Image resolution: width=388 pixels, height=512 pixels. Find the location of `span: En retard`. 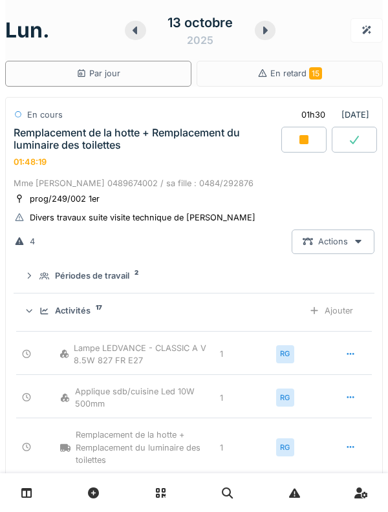

span: En retard is located at coordinates (296, 73).